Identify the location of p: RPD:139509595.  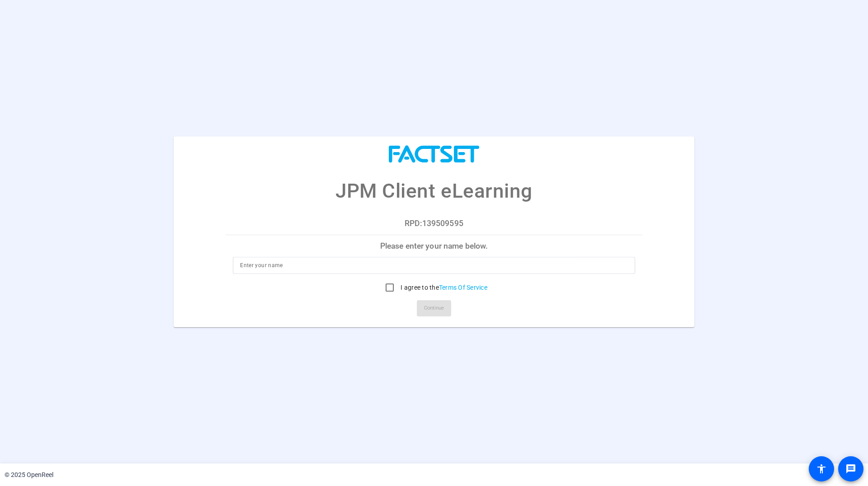
(434, 224).